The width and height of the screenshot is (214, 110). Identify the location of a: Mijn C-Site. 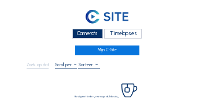
(107, 50).